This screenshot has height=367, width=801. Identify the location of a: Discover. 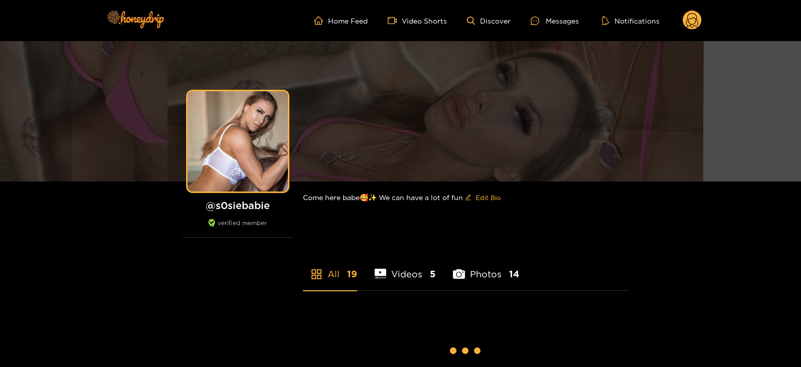
(488, 21).